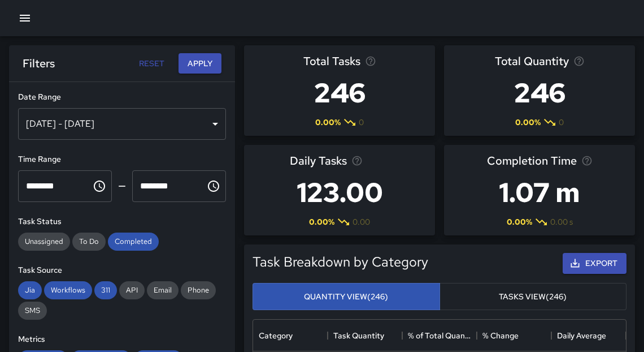 The height and width of the screenshot is (352, 644). I want to click on div: To Do, so click(89, 241).